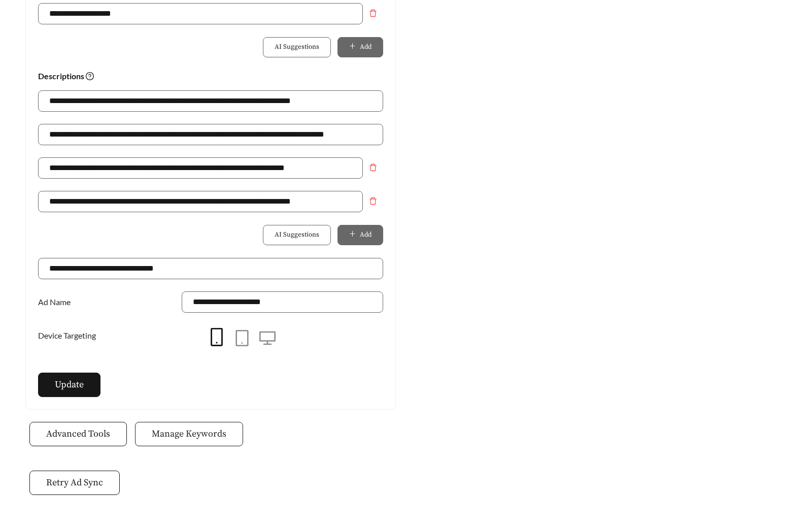  What do you see at coordinates (217, 337) in the screenshot?
I see `span: mobile` at bounding box center [217, 337].